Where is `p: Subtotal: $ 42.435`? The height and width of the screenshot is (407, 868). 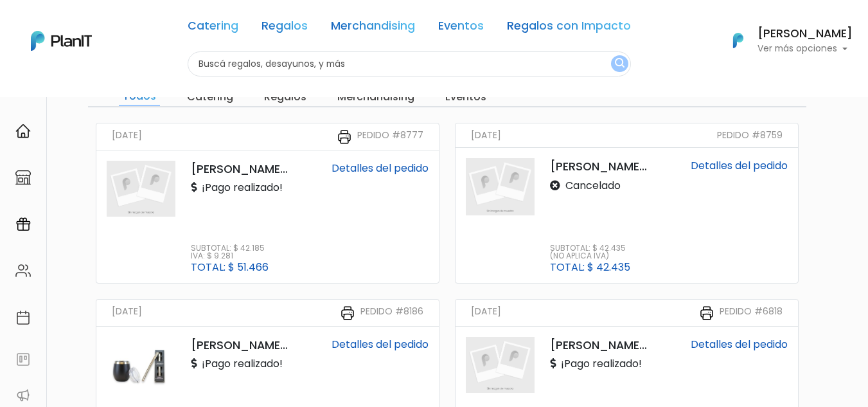 p: Subtotal: $ 42.435 is located at coordinates (590, 248).